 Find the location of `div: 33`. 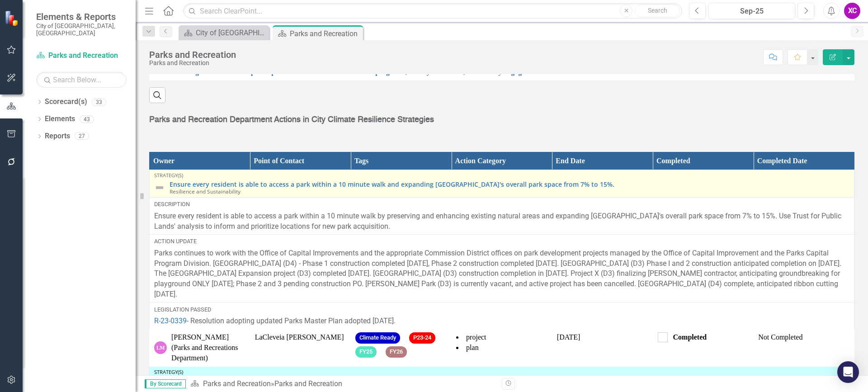

div: 33 is located at coordinates (99, 102).